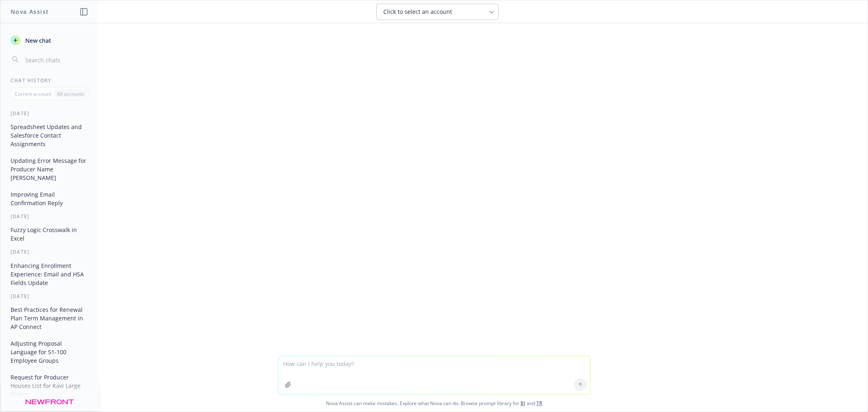  What do you see at coordinates (49, 41) in the screenshot?
I see `button: New chat` at bounding box center [49, 41].